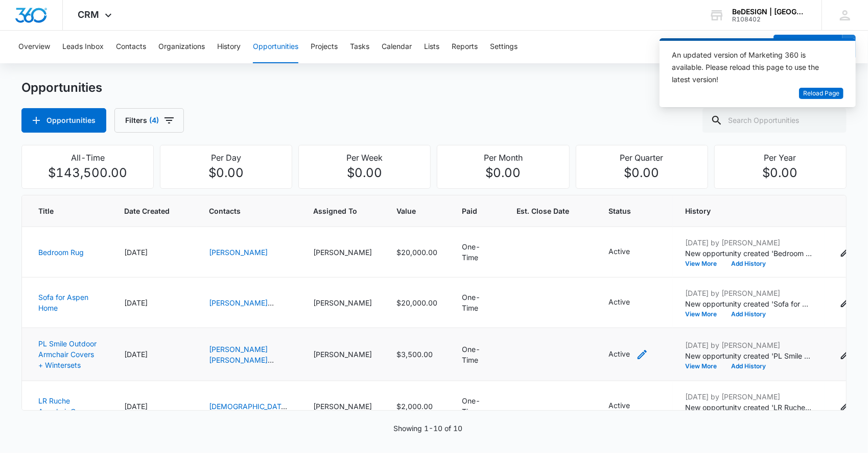 Image resolution: width=868 pixels, height=453 pixels. Describe the element at coordinates (83, 47) in the screenshot. I see `button: Leads Inbox` at that location.